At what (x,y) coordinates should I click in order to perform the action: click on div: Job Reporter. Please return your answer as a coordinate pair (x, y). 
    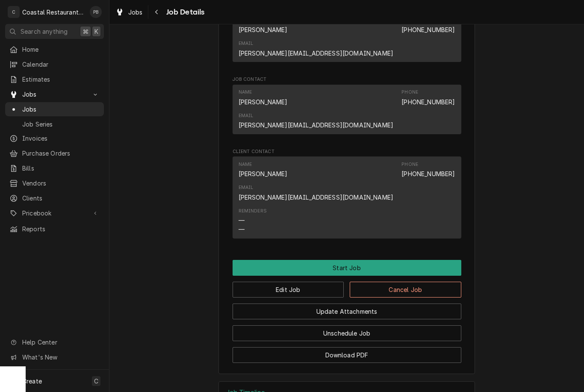
    Looking at the image, I should click on (347, 35).